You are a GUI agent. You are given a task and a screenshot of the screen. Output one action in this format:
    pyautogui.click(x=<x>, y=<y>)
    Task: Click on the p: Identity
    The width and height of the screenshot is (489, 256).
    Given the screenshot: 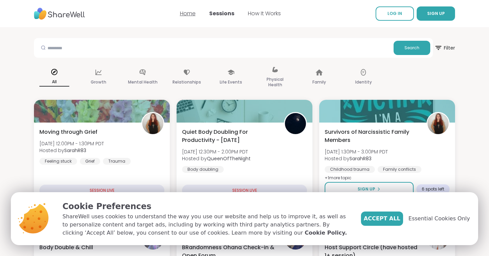 What is the action you would take?
    pyautogui.click(x=364, y=82)
    